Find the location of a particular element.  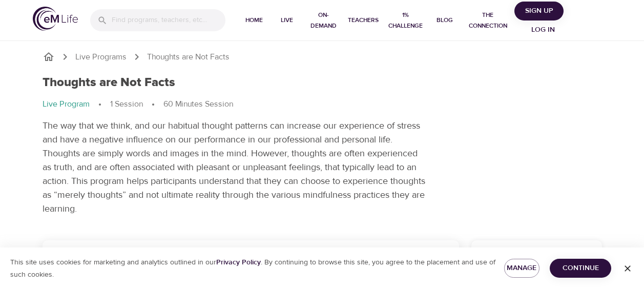

span: 1% Challenge is located at coordinates (406, 21).